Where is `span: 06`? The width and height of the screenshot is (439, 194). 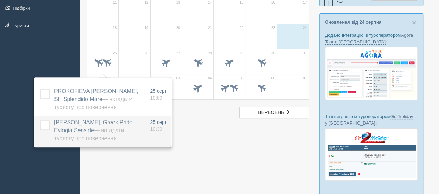
span: 06 is located at coordinates (273, 78).